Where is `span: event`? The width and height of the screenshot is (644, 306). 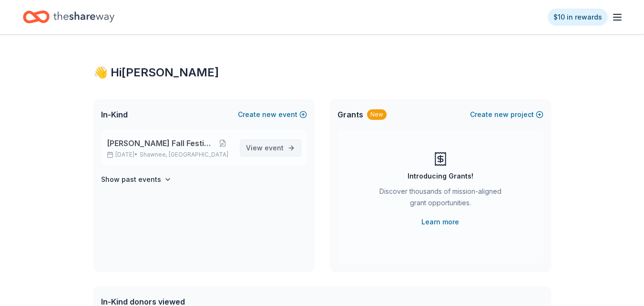
span: event is located at coordinates (274, 148).